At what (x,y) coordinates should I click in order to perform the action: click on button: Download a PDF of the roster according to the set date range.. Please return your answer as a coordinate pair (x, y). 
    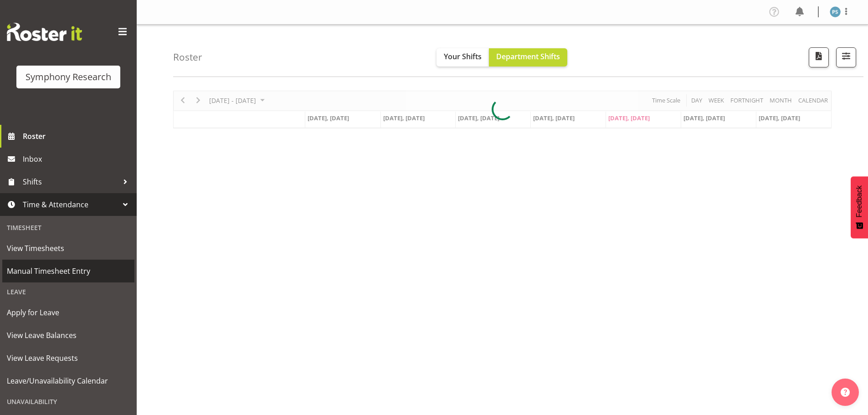
    Looking at the image, I should click on (819, 58).